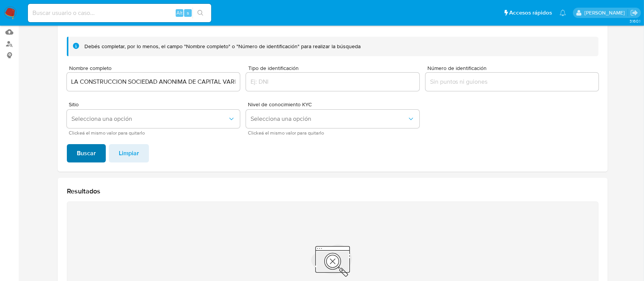 Image resolution: width=644 pixels, height=281 pixels. Describe the element at coordinates (188, 13) in the screenshot. I see `span: s` at that location.